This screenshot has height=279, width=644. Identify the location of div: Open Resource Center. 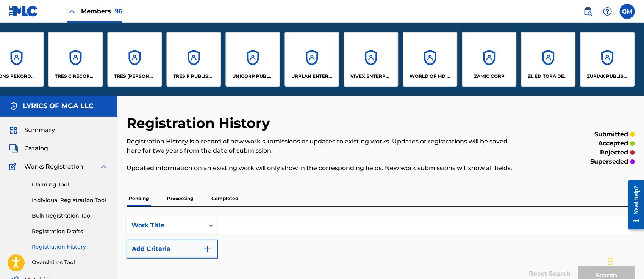
(13, 30).